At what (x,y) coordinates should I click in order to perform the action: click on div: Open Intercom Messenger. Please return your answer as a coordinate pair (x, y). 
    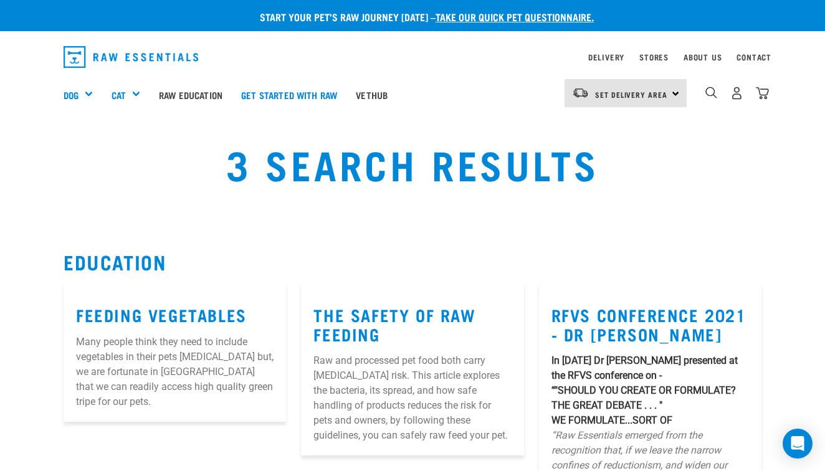
    Looking at the image, I should click on (797, 443).